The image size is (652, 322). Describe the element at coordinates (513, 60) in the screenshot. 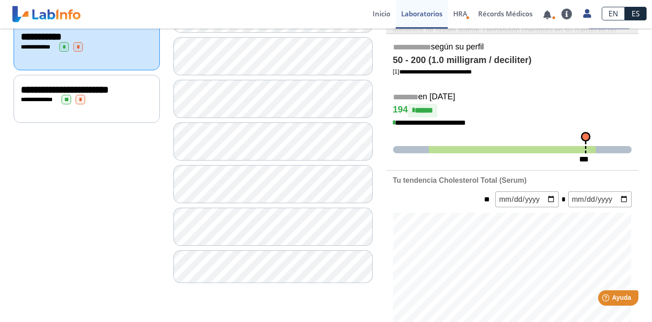

I see `h4: 50 - 200 (1.0 milligram / deciliter)` at that location.